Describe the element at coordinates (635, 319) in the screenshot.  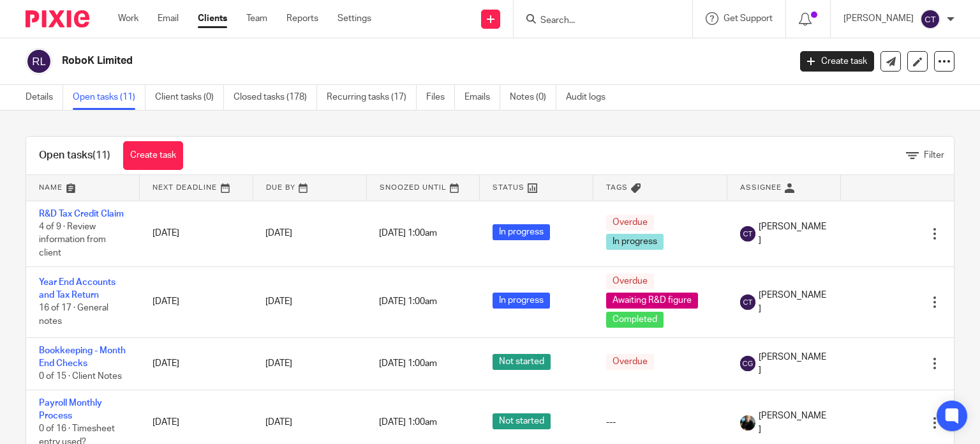
I see `span: Completed` at that location.